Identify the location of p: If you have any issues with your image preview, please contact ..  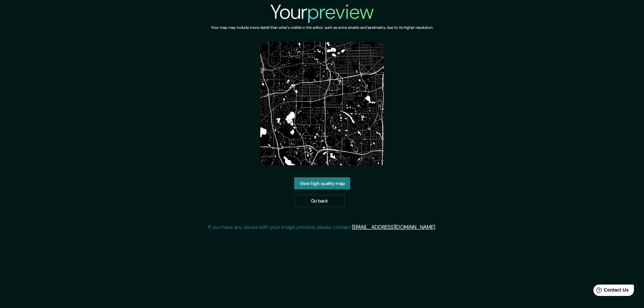
(322, 227).